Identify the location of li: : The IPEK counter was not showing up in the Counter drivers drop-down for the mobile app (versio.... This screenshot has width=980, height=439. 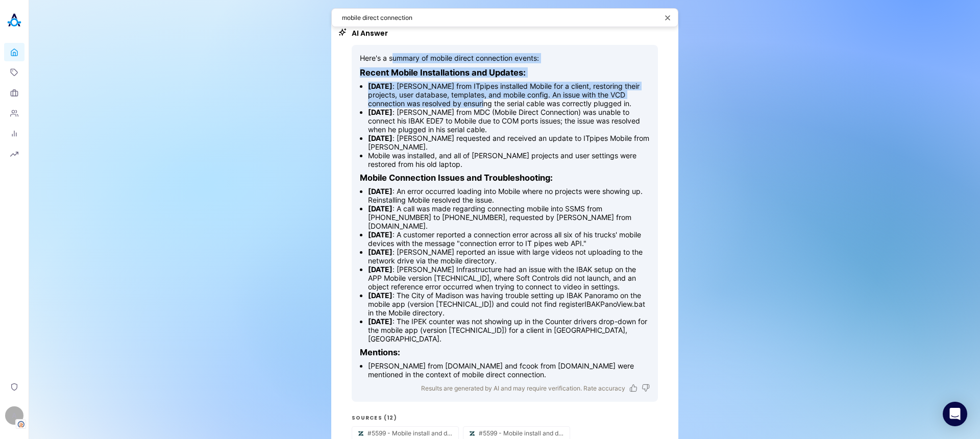
(508, 329).